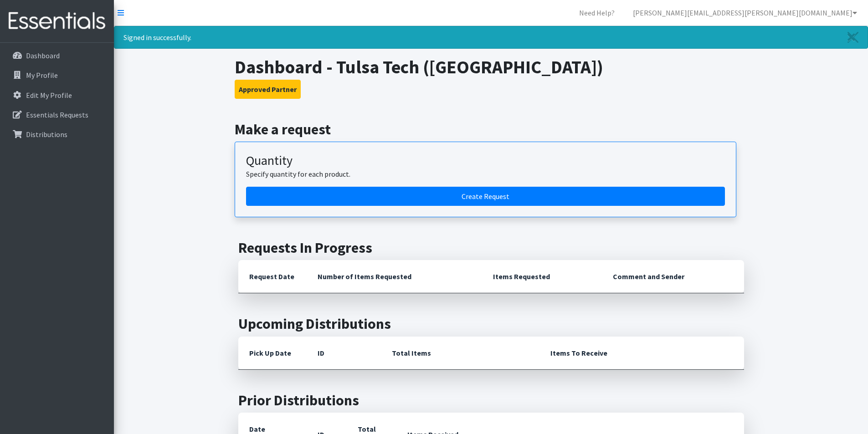 The width and height of the screenshot is (868, 434). What do you see at coordinates (273, 353) in the screenshot?
I see `th: Pick Up Date` at bounding box center [273, 353].